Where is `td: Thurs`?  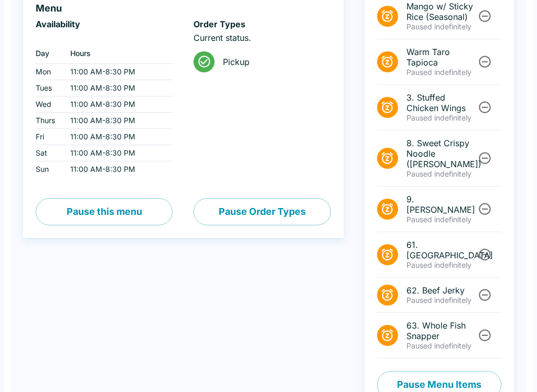
td: Thurs is located at coordinates (49, 121).